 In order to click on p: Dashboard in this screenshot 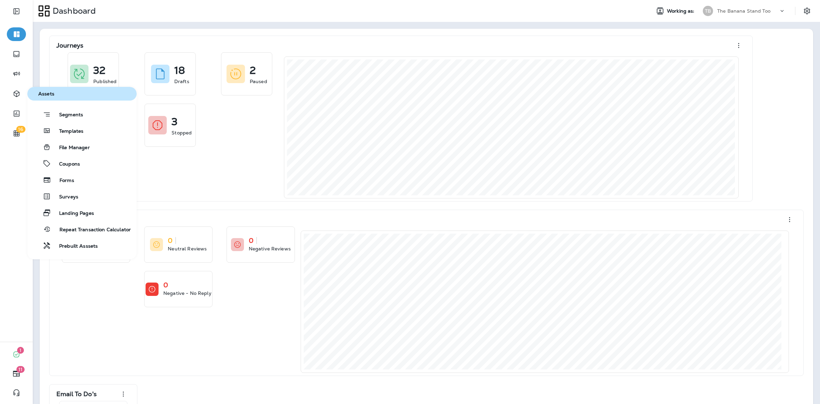, I will do `click(73, 11)`.